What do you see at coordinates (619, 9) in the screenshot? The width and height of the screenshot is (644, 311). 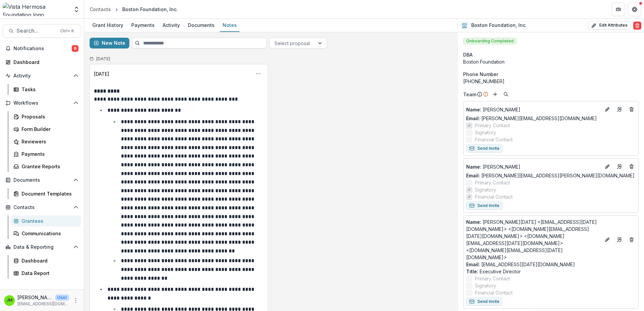 I see `button: Partners` at bounding box center [619, 9].